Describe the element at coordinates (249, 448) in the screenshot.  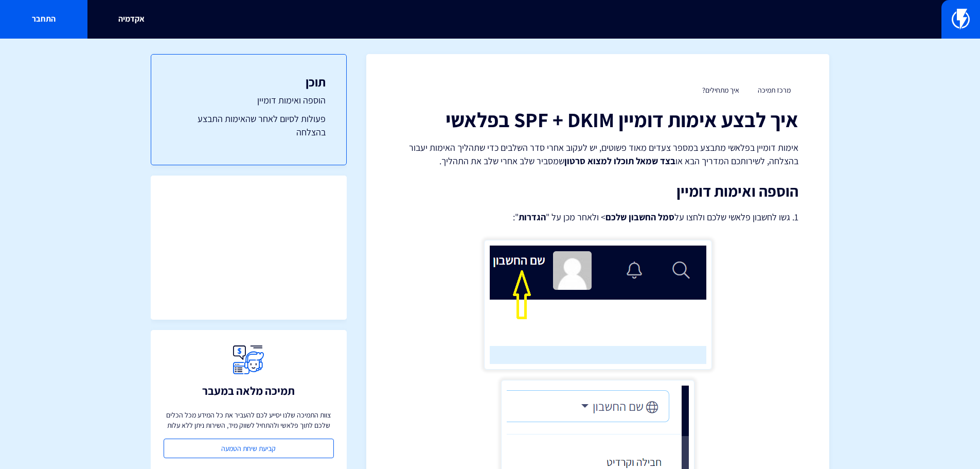
I see `a: קביעת שיחת הטמעה` at that location.